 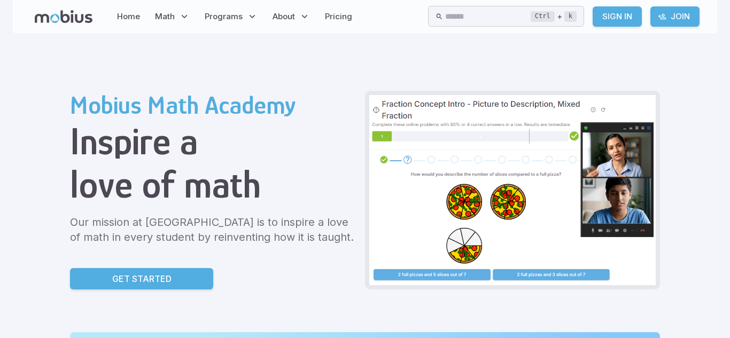 What do you see at coordinates (570, 17) in the screenshot?
I see `kbd: k` at bounding box center [570, 17].